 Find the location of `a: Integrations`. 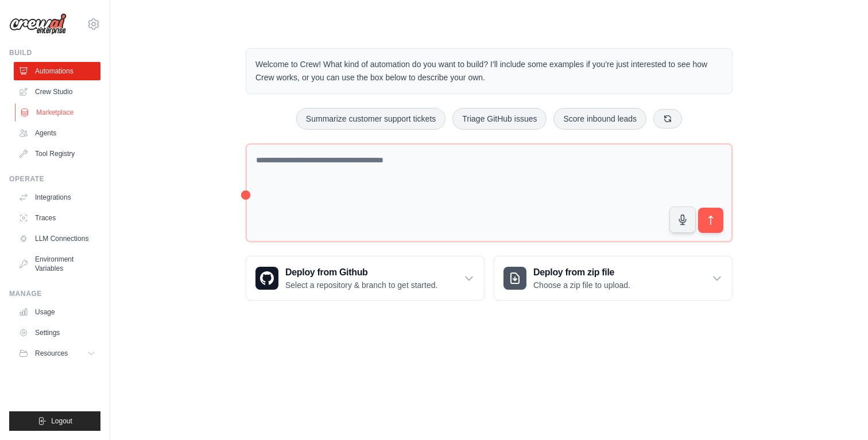

a: Integrations is located at coordinates (57, 197).